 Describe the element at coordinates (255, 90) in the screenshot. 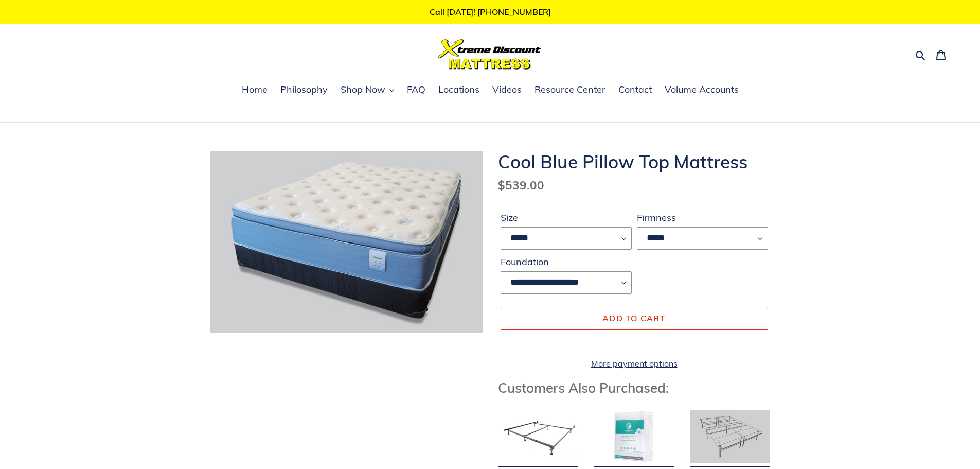

I see `span: Home` at that location.